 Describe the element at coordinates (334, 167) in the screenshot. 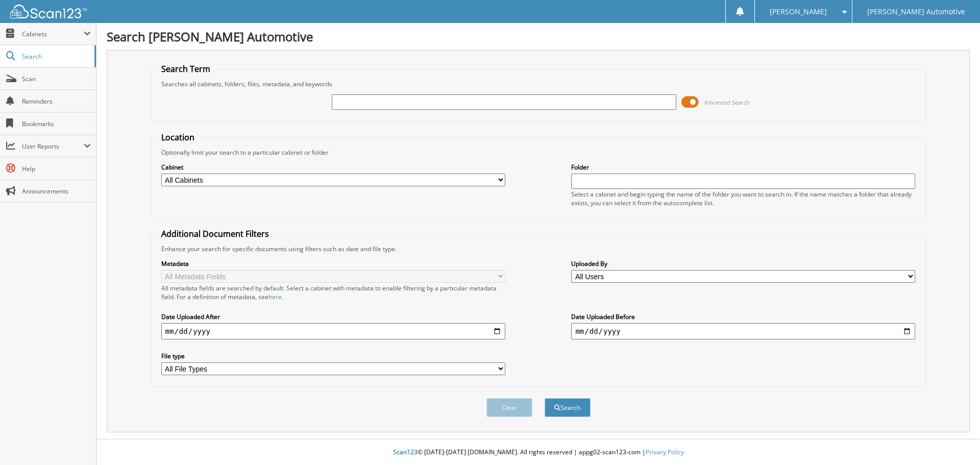

I see `label: Cabinet` at that location.